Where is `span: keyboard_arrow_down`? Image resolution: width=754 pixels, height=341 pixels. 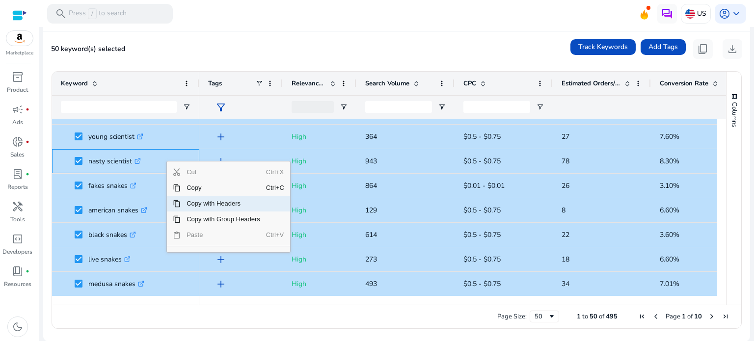 span: keyboard_arrow_down is located at coordinates (737, 14).